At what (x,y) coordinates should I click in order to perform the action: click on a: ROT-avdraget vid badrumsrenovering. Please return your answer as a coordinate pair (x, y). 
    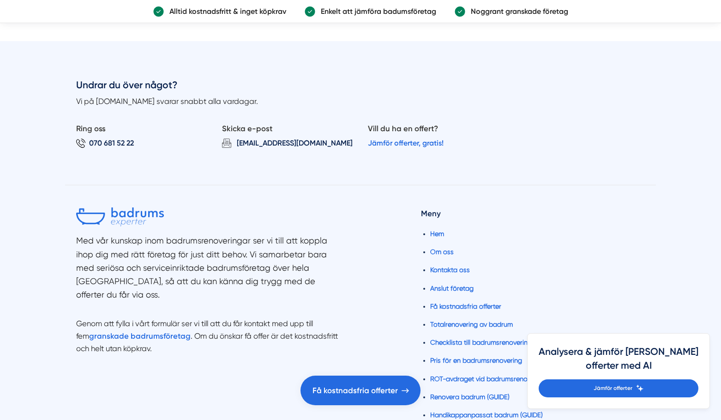
    Looking at the image, I should click on (488, 379).